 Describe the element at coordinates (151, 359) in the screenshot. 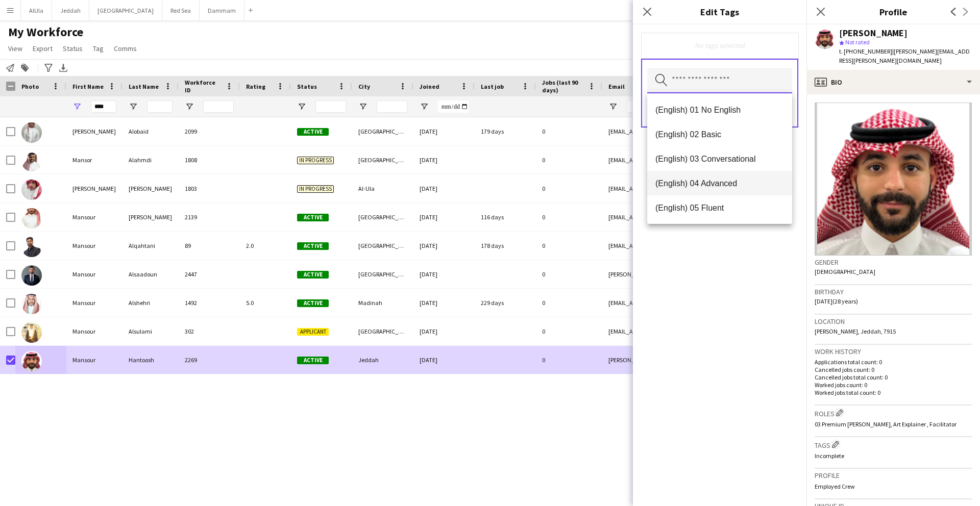

I see `div: Hantoosh` at that location.